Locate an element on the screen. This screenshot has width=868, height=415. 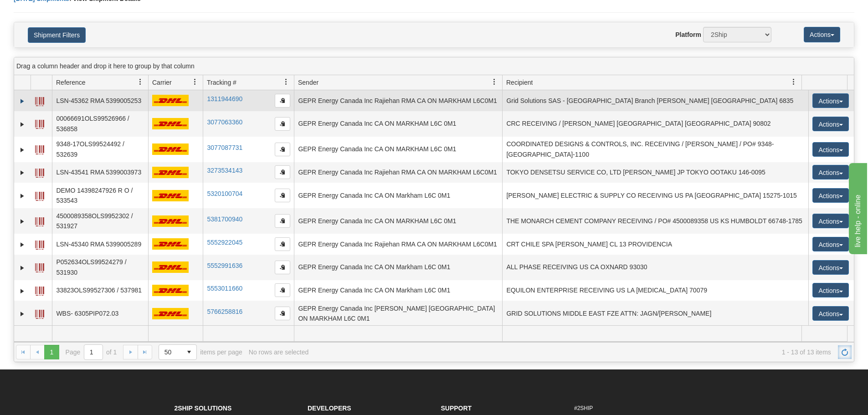
button: Shipment Filters is located at coordinates (56, 35).